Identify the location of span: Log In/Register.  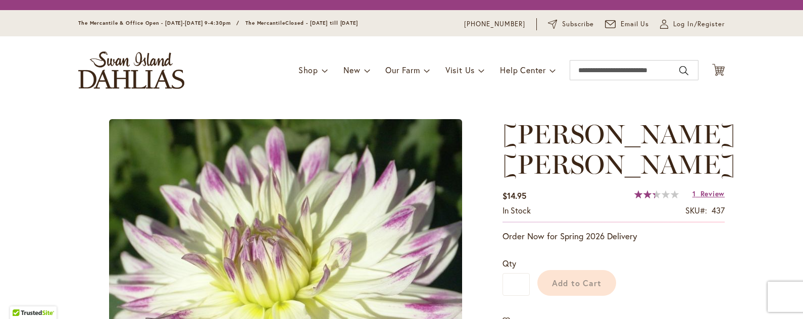
(699, 24).